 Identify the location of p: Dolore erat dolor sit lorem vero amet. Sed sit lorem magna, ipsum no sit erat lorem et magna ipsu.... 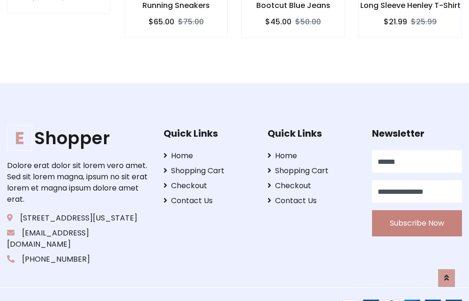
(78, 183).